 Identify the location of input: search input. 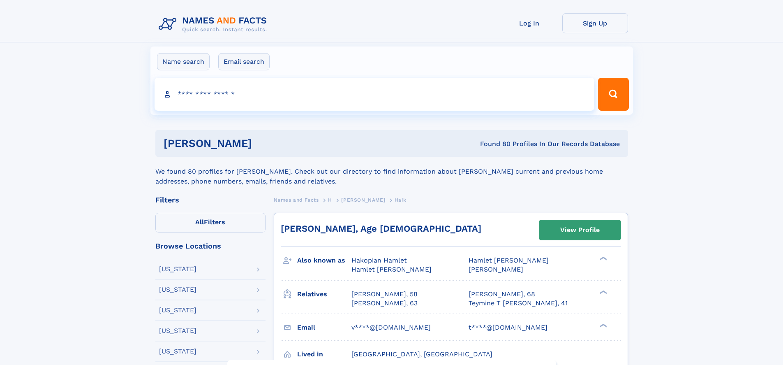
(375, 94).